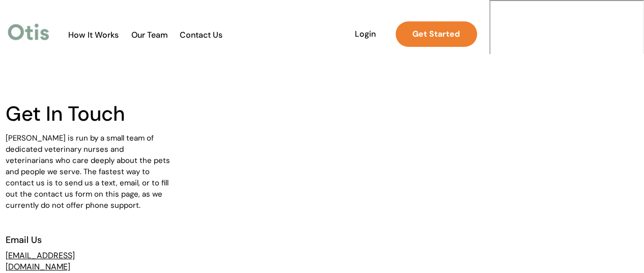 The image size is (644, 273). I want to click on a: How It Works, so click(93, 35).